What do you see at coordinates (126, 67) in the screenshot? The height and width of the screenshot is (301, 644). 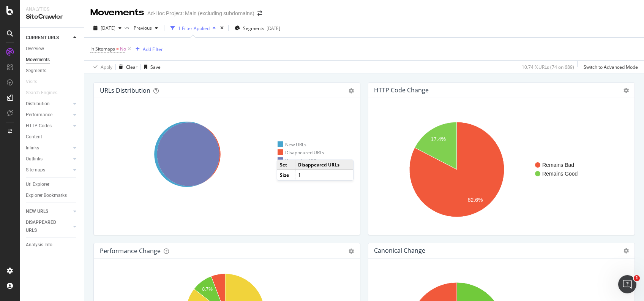 I see `button: Clear` at bounding box center [126, 67].